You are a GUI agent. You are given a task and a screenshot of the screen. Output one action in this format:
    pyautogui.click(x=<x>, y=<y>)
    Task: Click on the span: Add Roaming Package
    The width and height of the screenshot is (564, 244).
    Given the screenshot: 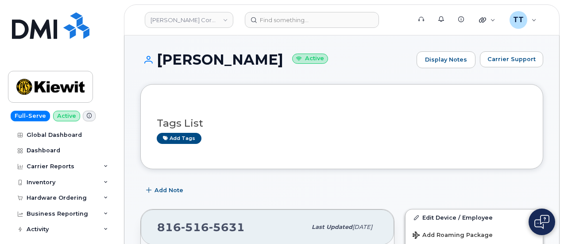 What is the action you would take?
    pyautogui.click(x=452, y=235)
    